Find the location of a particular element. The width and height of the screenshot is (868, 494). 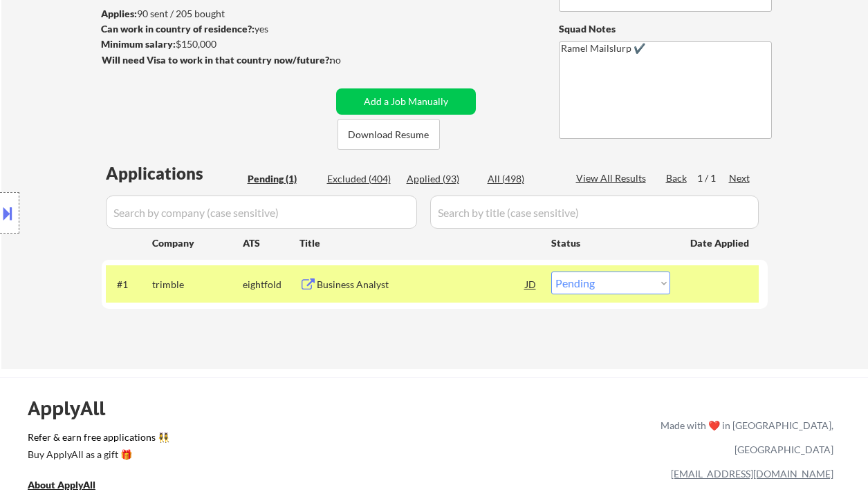

div: Next is located at coordinates (739, 179).